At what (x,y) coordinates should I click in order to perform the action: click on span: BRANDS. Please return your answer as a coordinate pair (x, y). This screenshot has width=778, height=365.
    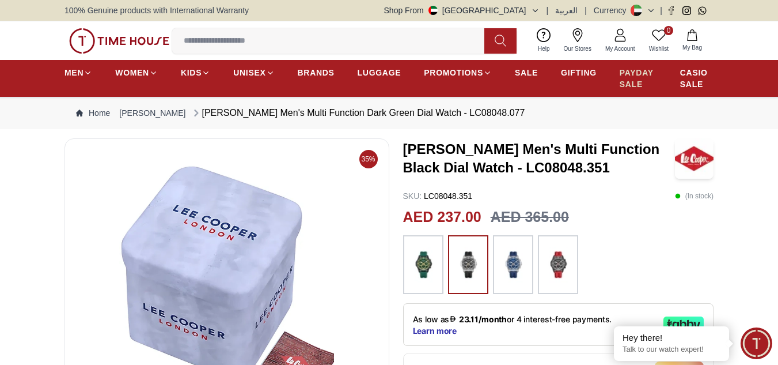
    Looking at the image, I should click on (316, 73).